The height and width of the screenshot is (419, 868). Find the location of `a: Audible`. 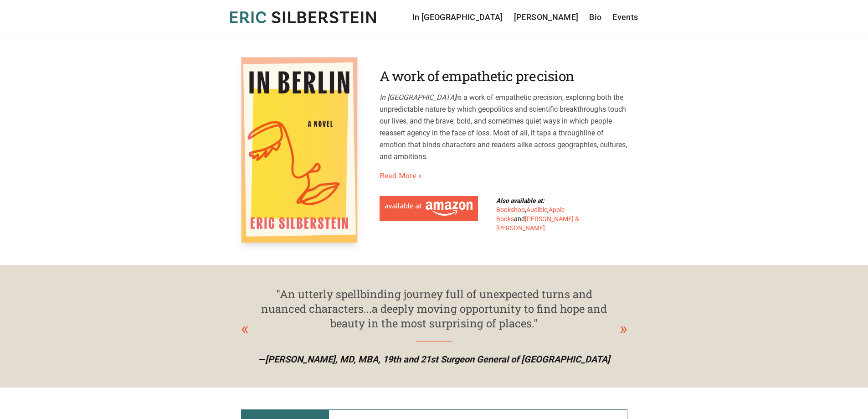

a: Audible is located at coordinates (537, 210).